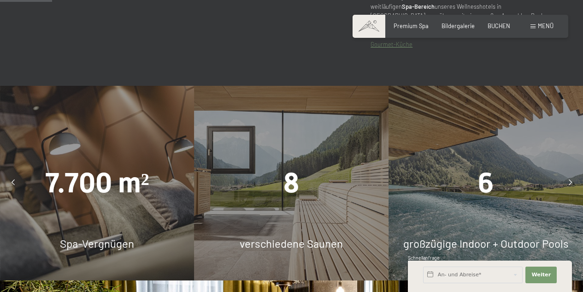 Image resolution: width=583 pixels, height=292 pixels. I want to click on span: 8, so click(291, 183).